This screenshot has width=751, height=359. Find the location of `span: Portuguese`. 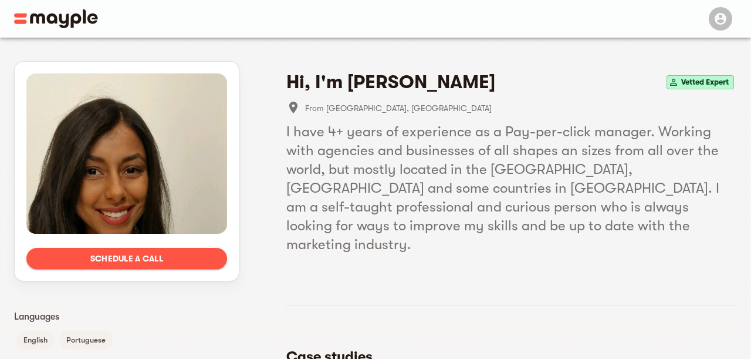

span: Portuguese is located at coordinates (86, 340).